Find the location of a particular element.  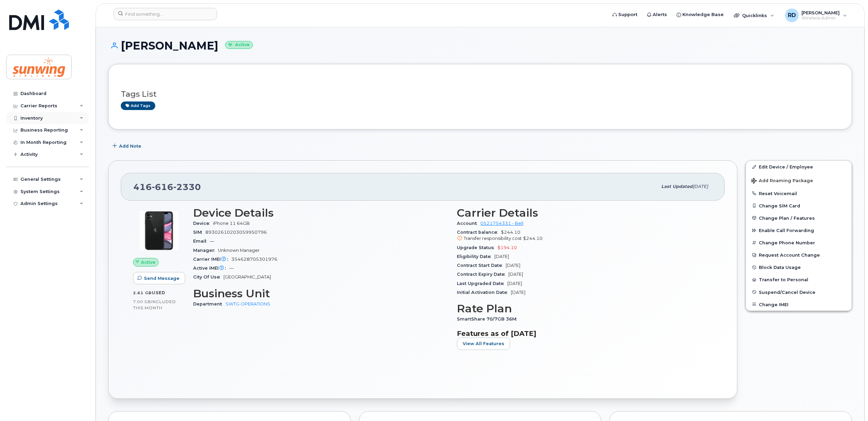

span: 616 is located at coordinates (162, 187).